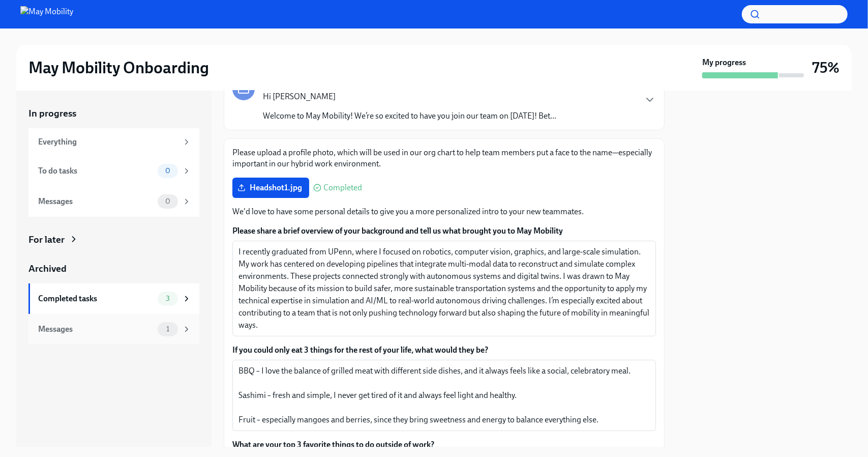 This screenshot has height=457, width=868. What do you see at coordinates (96, 298) in the screenshot?
I see `div: Completed tasks` at bounding box center [96, 298].